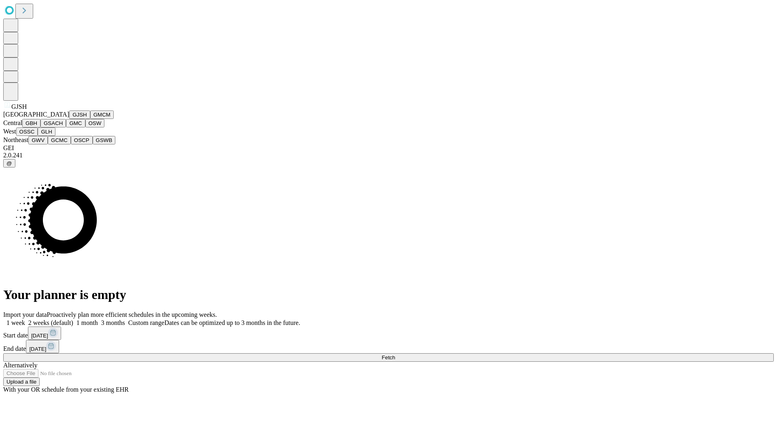 The image size is (777, 437). I want to click on span: Central, so click(13, 123).